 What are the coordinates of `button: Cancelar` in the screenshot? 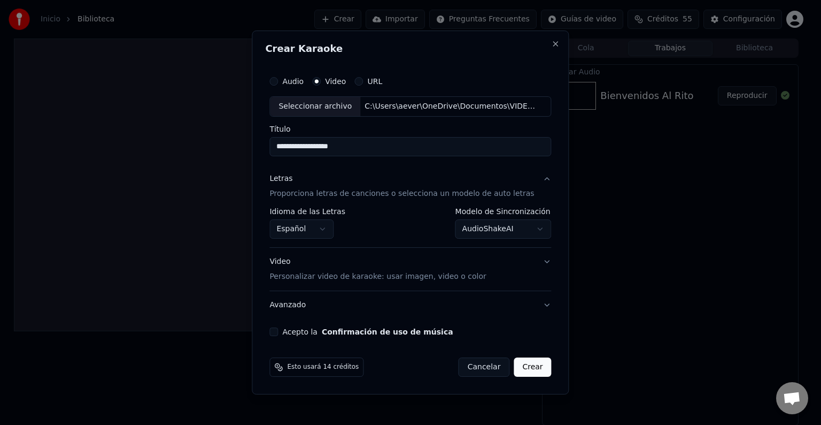 It's located at (484, 367).